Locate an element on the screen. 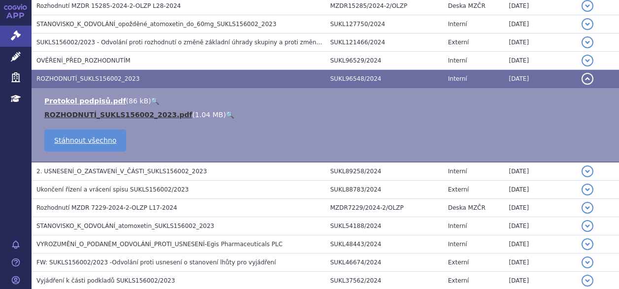  span: Vyjádření k části podkladů SUKLS156002/2023 is located at coordinates (105, 281).